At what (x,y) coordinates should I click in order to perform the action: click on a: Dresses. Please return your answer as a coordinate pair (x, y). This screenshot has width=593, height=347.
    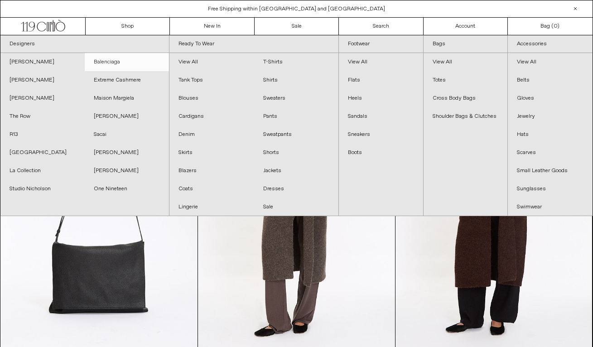
    Looking at the image, I should click on (296, 189).